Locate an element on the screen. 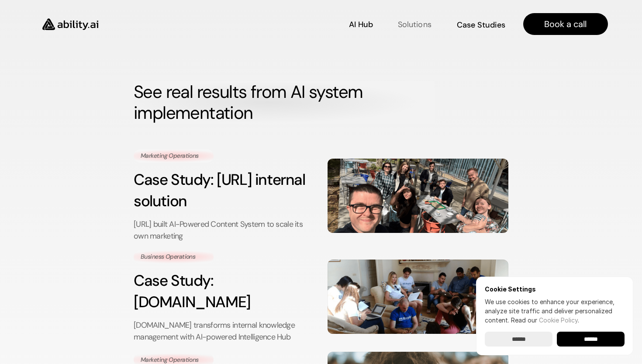 The image size is (642, 364). h6: Cookie Settings is located at coordinates (555, 289).